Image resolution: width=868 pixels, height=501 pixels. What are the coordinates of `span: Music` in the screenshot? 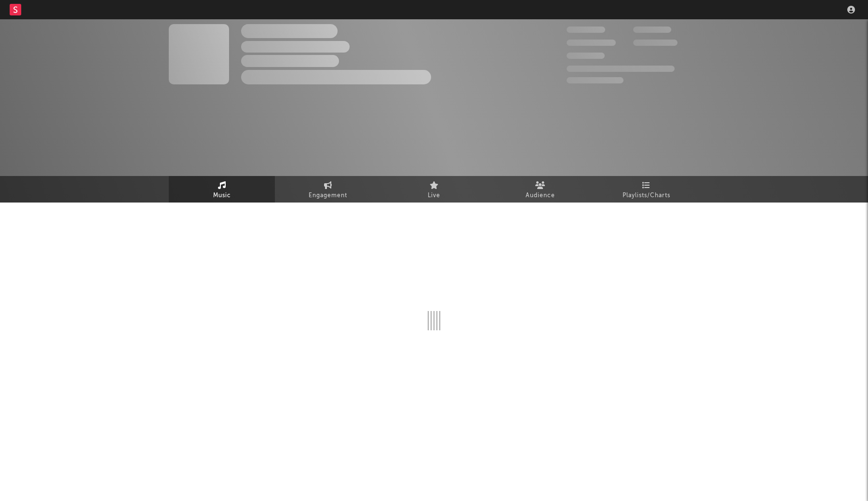 It's located at (222, 196).